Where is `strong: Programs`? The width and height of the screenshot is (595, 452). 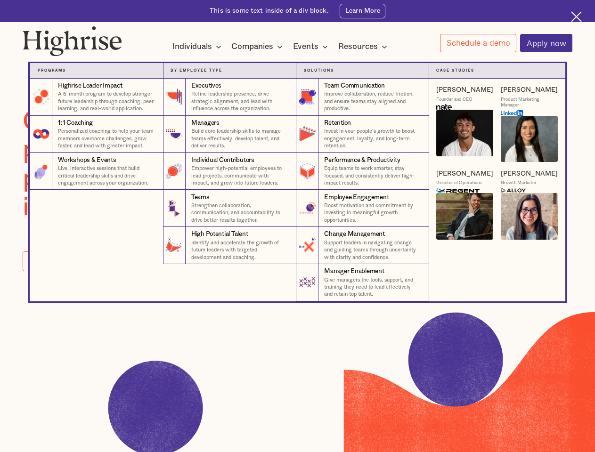
strong: Programs is located at coordinates (52, 71).